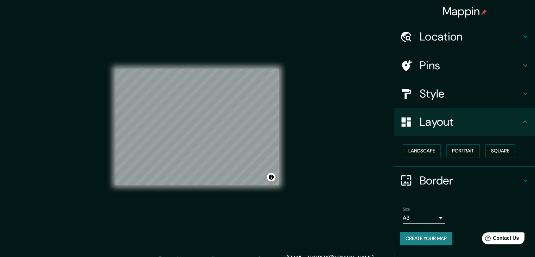  I want to click on div: Border, so click(464, 180).